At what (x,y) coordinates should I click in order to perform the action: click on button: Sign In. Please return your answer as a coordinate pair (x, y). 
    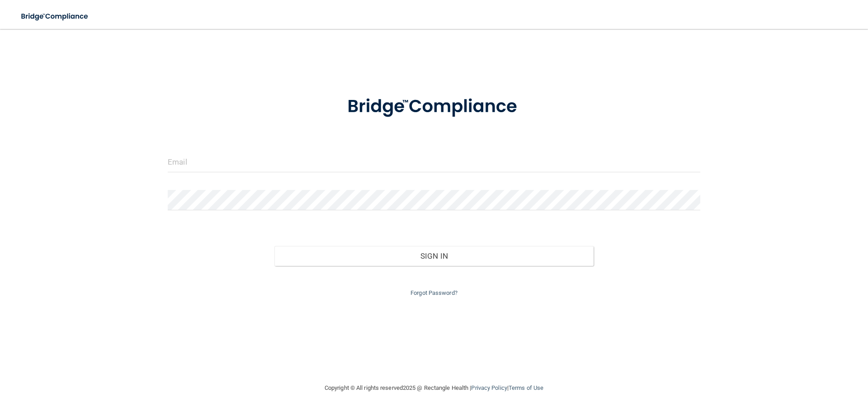
    Looking at the image, I should click on (434, 256).